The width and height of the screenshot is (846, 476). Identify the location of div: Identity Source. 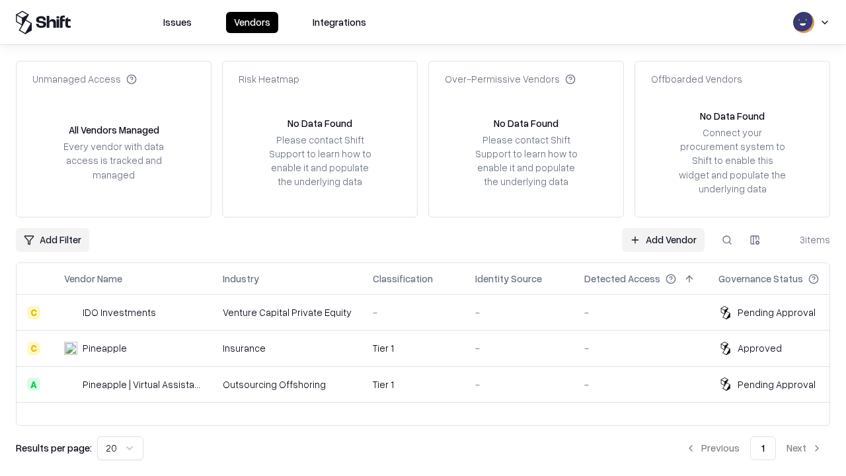
(508, 278).